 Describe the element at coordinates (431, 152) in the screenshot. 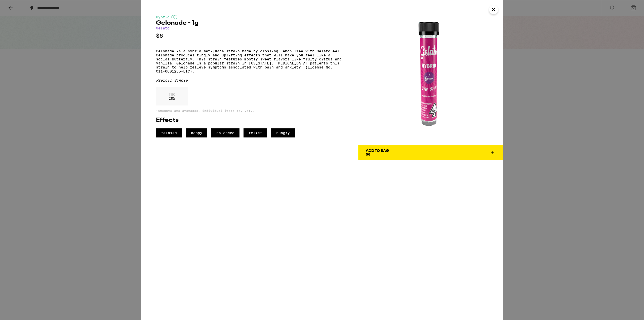

I see `button: Add To Bag$6` at that location.